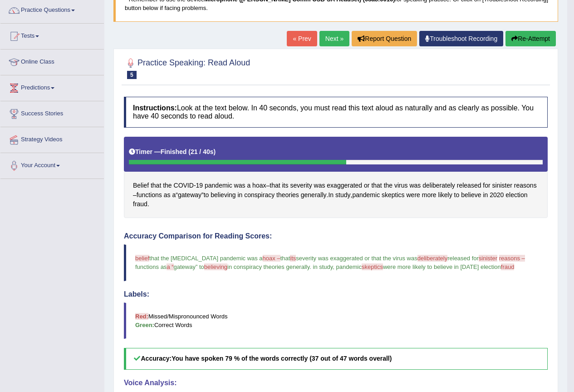 The width and height of the screenshot is (574, 392). What do you see at coordinates (349, 266) in the screenshot?
I see `span: pandemic` at bounding box center [349, 266].